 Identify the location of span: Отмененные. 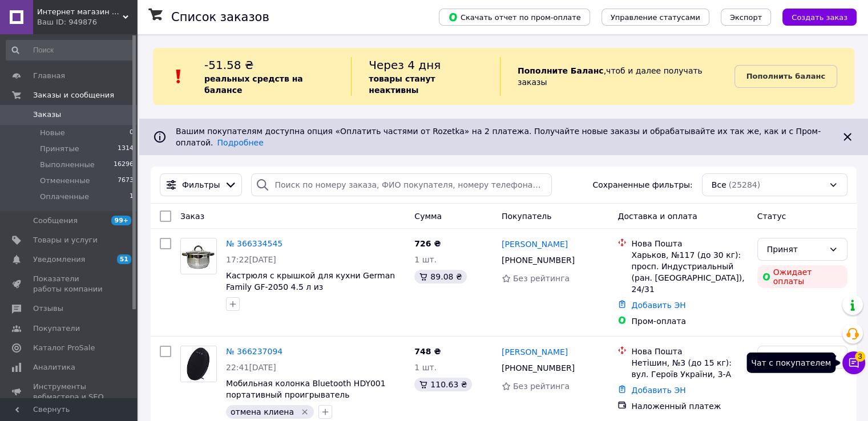
(64, 181).